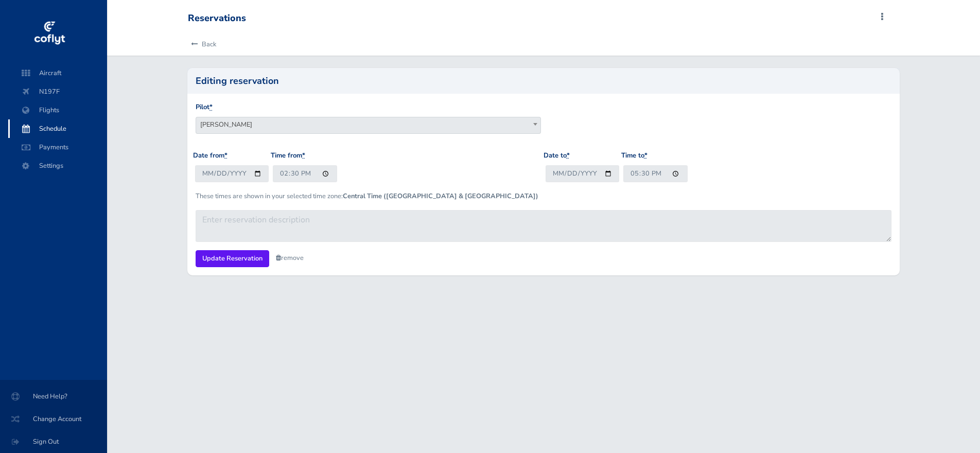 This screenshot has height=453, width=980. What do you see at coordinates (290, 258) in the screenshot?
I see `a: remove` at bounding box center [290, 258].